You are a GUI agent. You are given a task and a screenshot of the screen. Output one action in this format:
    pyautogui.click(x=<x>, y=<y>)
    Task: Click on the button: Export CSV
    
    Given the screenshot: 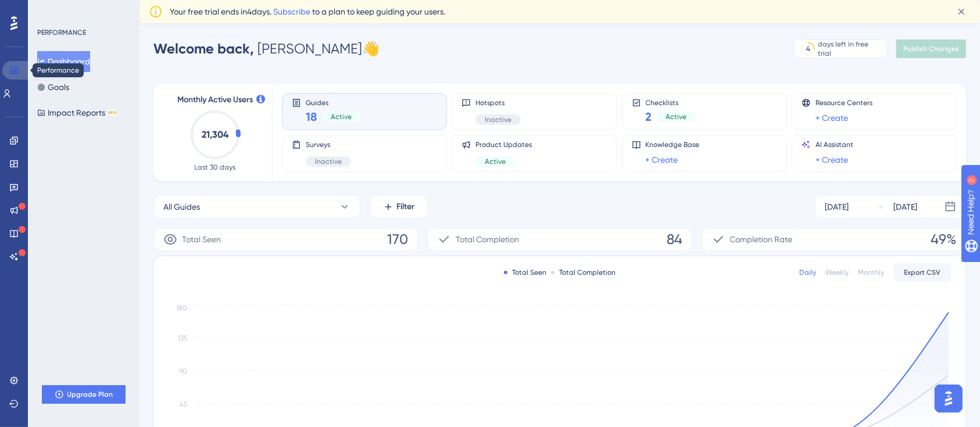 What is the action you would take?
    pyautogui.click(x=923, y=273)
    